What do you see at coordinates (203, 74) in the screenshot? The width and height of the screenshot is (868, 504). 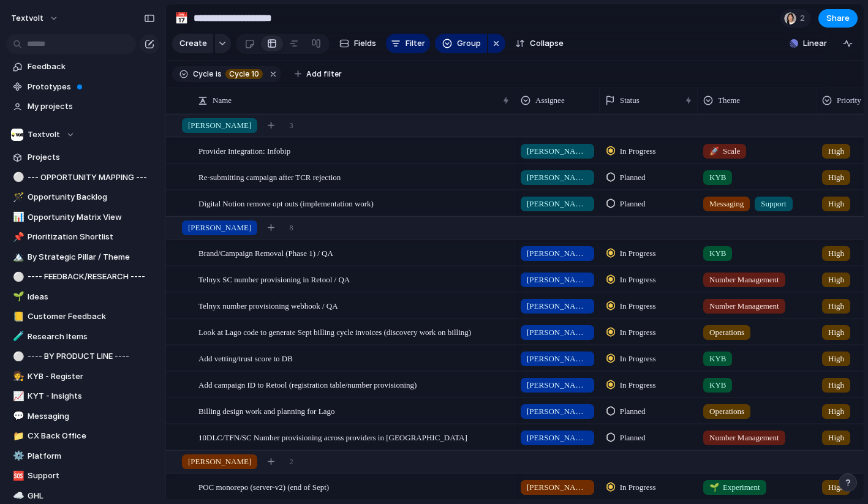 I see `span: Cycle` at bounding box center [203, 74].